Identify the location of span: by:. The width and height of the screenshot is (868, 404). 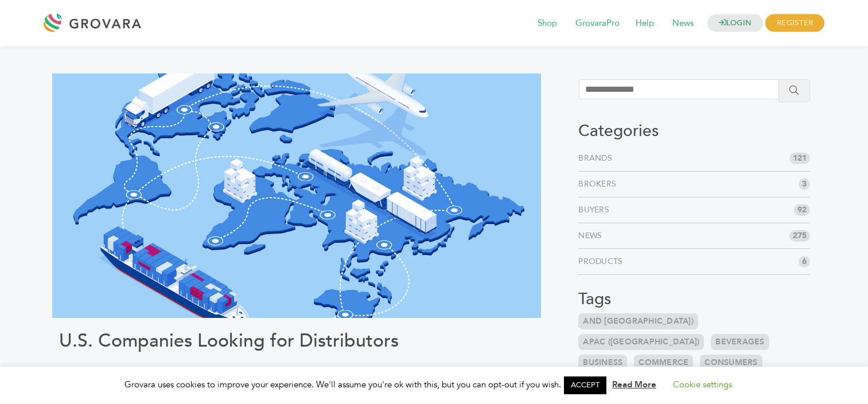
(296, 372).